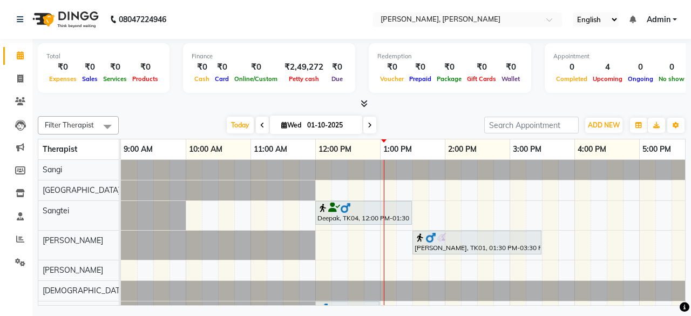  I want to click on span: Services, so click(115, 79).